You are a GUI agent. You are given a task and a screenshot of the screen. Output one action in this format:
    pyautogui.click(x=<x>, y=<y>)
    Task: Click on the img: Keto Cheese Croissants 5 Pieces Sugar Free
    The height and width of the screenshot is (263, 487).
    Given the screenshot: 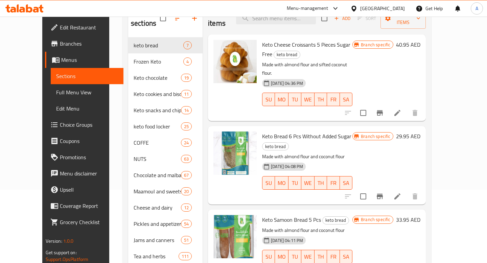 What is the action you would take?
    pyautogui.click(x=235, y=62)
    